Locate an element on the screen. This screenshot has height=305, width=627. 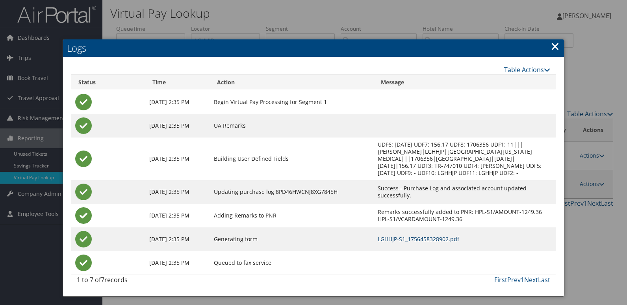
th: Time: activate to sort column ascending is located at coordinates (178, 82).